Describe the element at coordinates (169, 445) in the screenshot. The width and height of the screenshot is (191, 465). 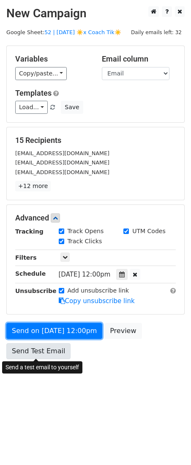
I see `div: Chat Widget` at that location.